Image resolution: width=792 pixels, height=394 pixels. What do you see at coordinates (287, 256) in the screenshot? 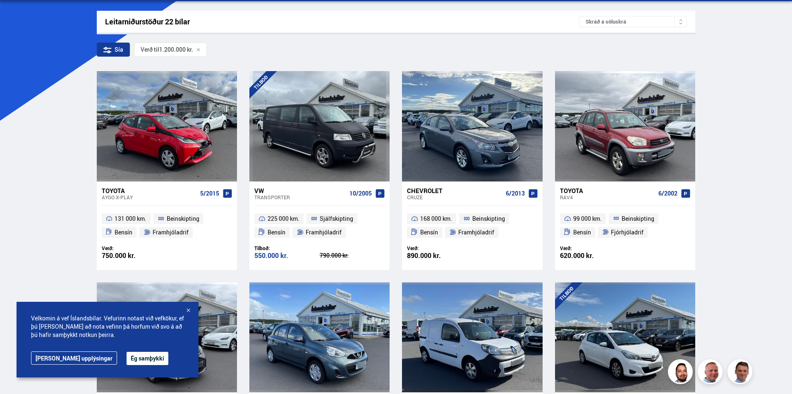
I see `div: 550.000 kr.` at bounding box center [287, 256].